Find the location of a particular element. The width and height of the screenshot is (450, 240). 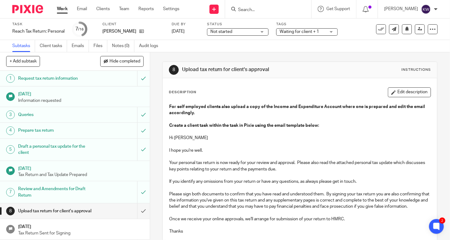

a: Audit logs is located at coordinates (151, 46).